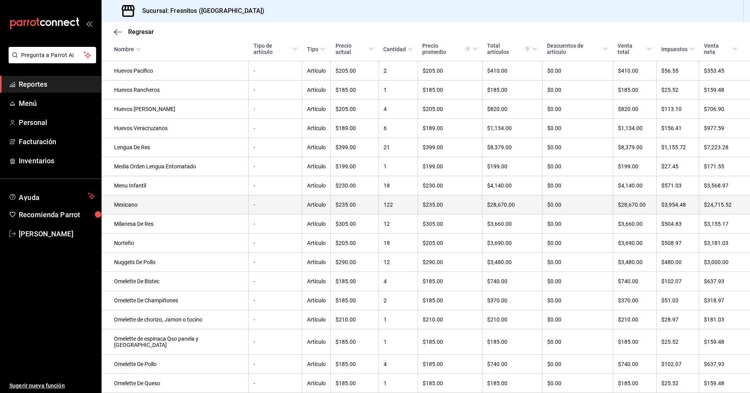  Describe the element at coordinates (725, 71) in the screenshot. I see `td: $353.45` at that location.